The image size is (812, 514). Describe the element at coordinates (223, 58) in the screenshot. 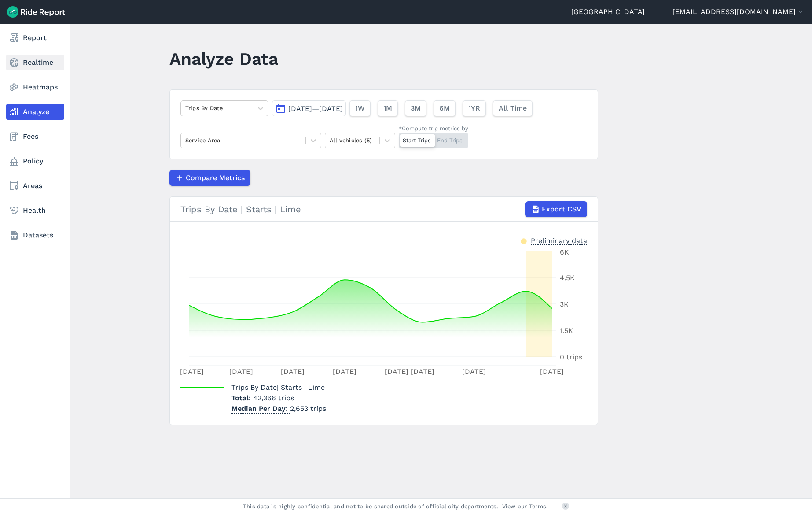

I see `h1: Analyze Data` at that location.